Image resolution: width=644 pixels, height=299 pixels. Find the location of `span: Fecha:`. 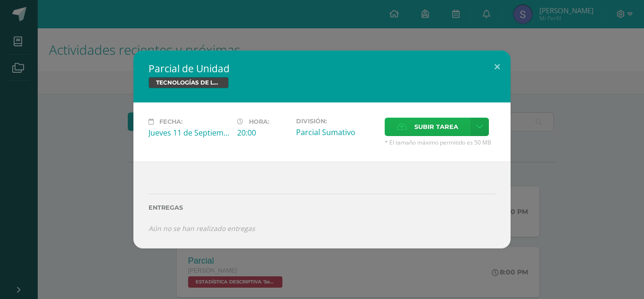

span: Fecha: is located at coordinates (171, 121).